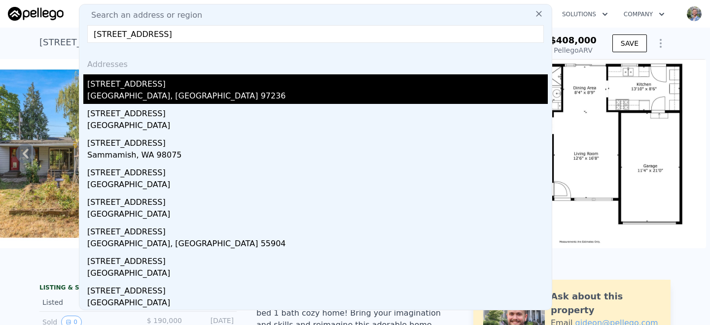  What do you see at coordinates (573, 50) in the screenshot?
I see `div: Pellego ARV` at bounding box center [573, 50].